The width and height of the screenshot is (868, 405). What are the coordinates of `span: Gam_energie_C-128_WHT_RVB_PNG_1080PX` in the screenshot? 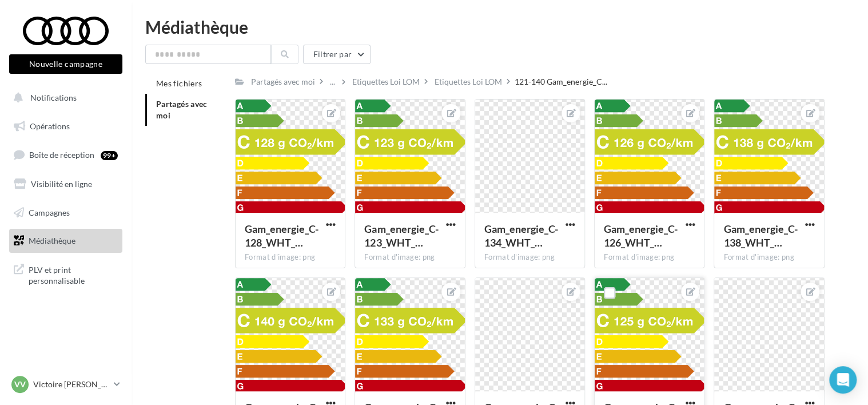 It's located at (281, 235).